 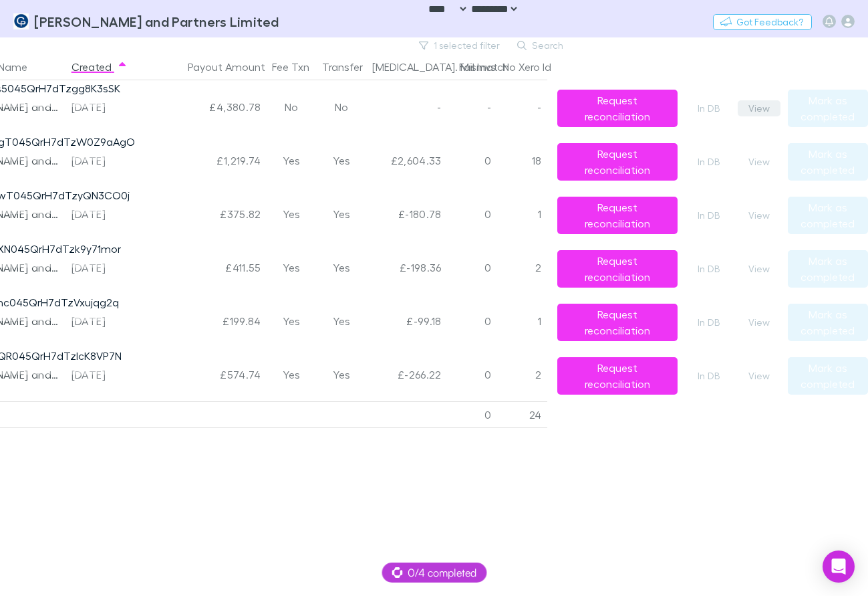 I want to click on div: Open Intercom Messenger, so click(x=839, y=567).